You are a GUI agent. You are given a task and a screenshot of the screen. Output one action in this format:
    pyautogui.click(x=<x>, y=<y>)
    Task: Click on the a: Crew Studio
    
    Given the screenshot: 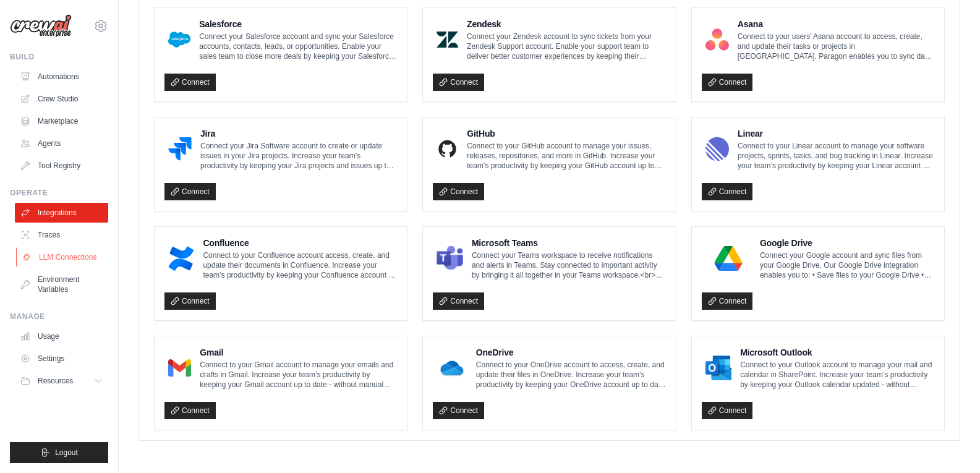 What is the action you would take?
    pyautogui.click(x=61, y=99)
    